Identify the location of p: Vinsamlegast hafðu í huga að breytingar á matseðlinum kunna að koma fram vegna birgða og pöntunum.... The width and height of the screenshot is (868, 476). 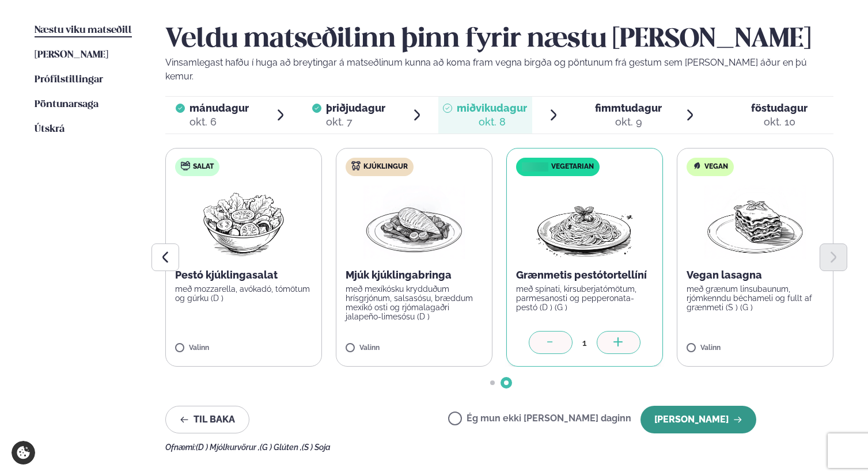
(499, 70).